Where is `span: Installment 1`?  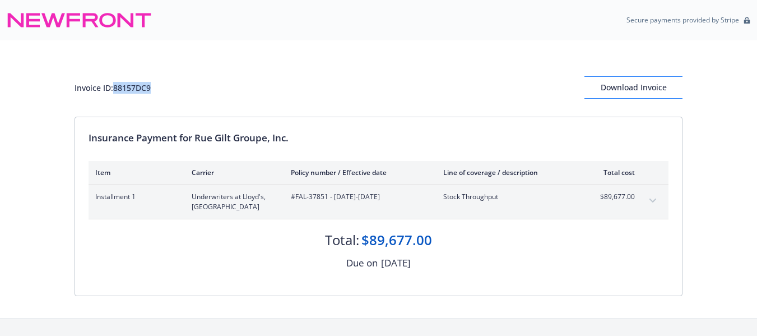 span: Installment 1 is located at coordinates (135, 197).